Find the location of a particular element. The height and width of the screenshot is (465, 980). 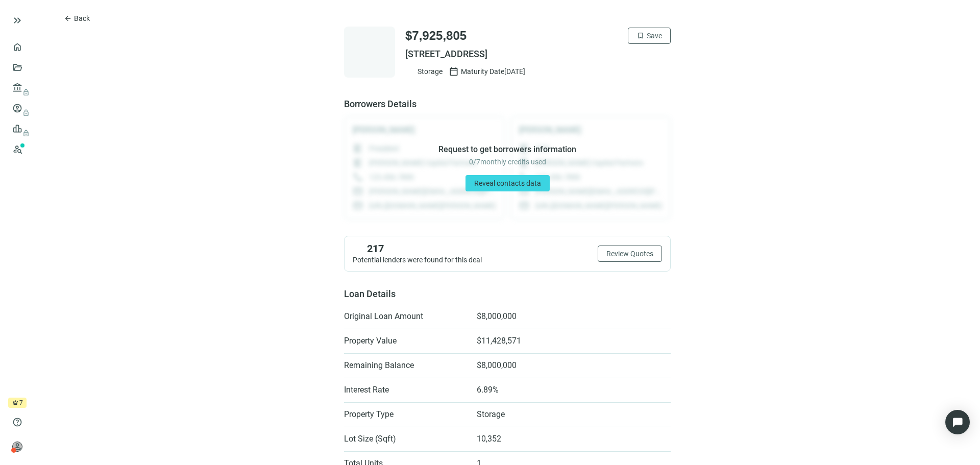

span: Back is located at coordinates (81, 18).